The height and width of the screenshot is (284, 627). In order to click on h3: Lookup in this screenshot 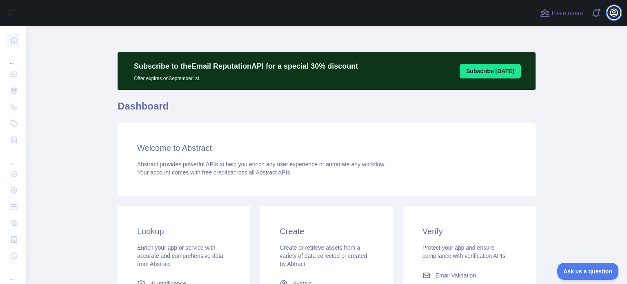, I will do `click(184, 231)`.